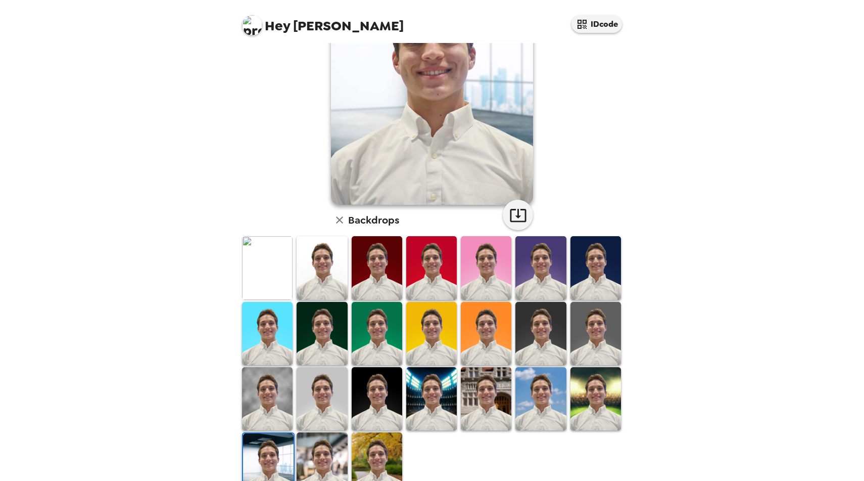 This screenshot has width=864, height=481. What do you see at coordinates (374, 220) in the screenshot?
I see `h6: Backdrops` at bounding box center [374, 220].